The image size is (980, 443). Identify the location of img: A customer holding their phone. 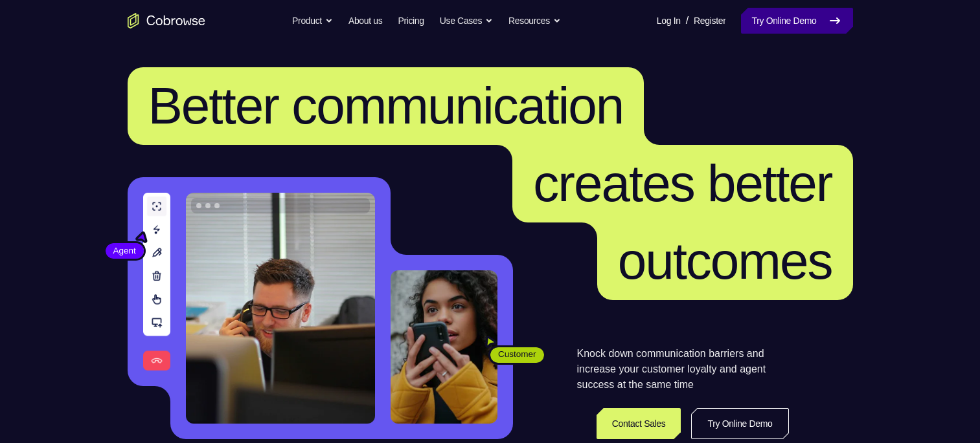
(443, 347).